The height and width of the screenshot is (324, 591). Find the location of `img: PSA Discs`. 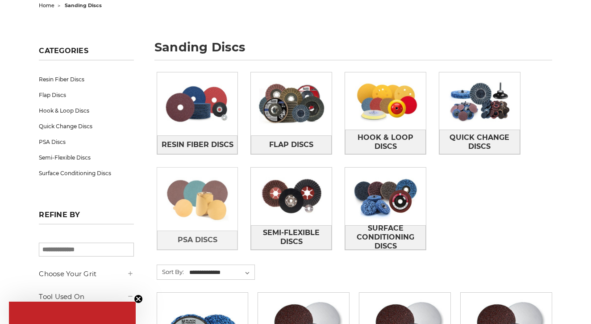

img: PSA Discs is located at coordinates (197, 199).